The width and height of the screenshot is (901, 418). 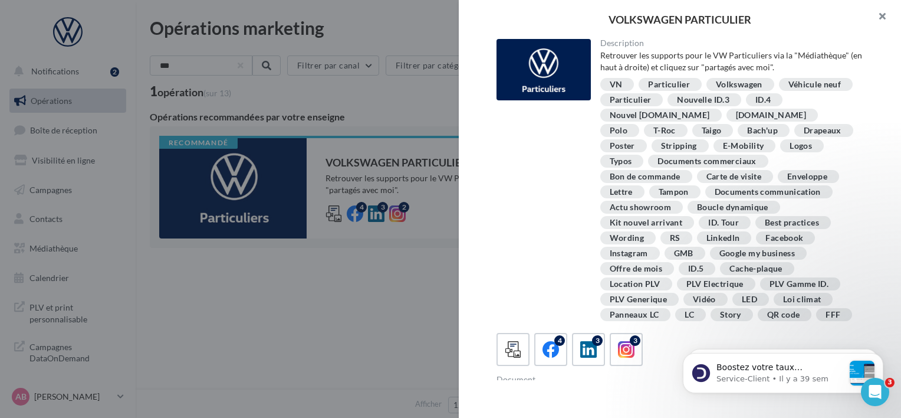 I want to click on div: Tampon, so click(x=674, y=192).